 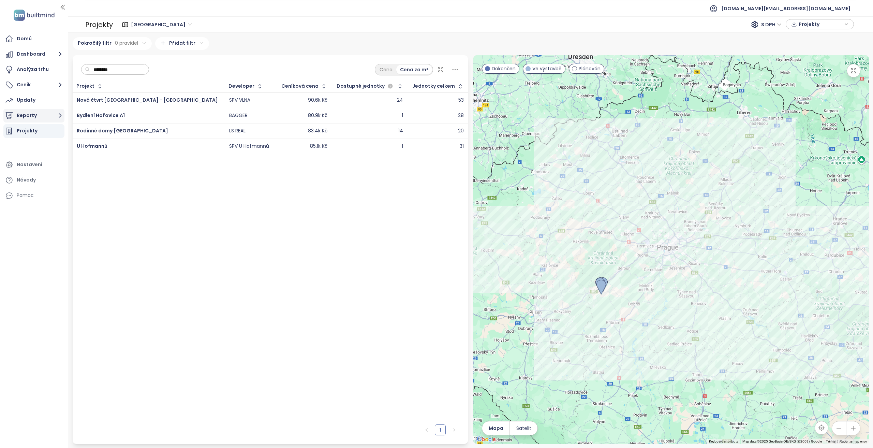 What do you see at coordinates (853, 441) in the screenshot?
I see `a: Report a map error` at bounding box center [853, 441].